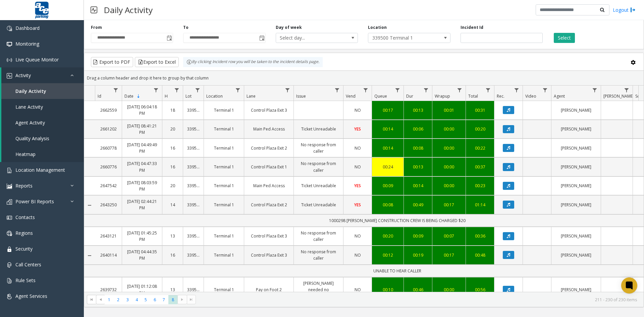 The image size is (644, 317). Describe the element at coordinates (25, 279) in the screenshot. I see `span: Rule Sets` at that location.